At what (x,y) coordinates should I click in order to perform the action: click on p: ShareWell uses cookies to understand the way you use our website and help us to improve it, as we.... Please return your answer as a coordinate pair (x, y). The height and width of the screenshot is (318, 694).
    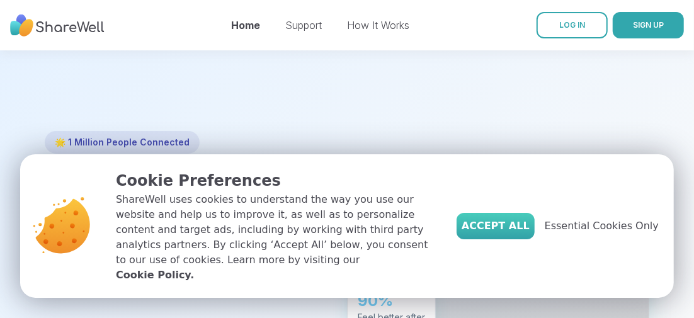
    Looking at the image, I should click on (276, 237).